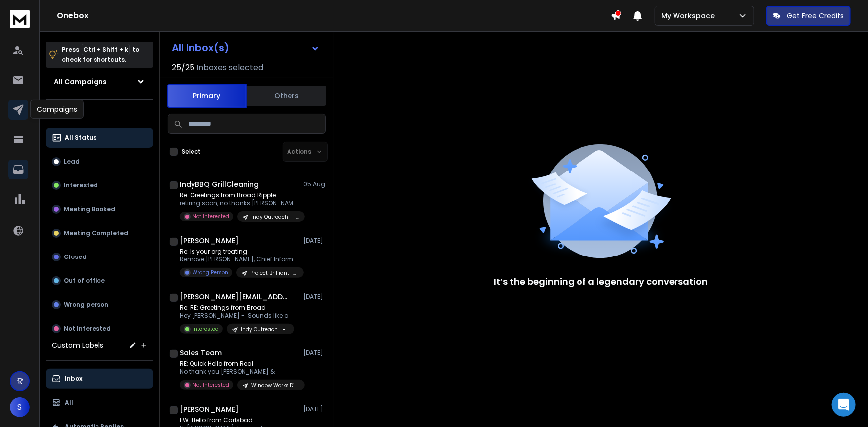 The width and height of the screenshot is (868, 427). What do you see at coordinates (286, 96) in the screenshot?
I see `button: Others` at bounding box center [286, 96].